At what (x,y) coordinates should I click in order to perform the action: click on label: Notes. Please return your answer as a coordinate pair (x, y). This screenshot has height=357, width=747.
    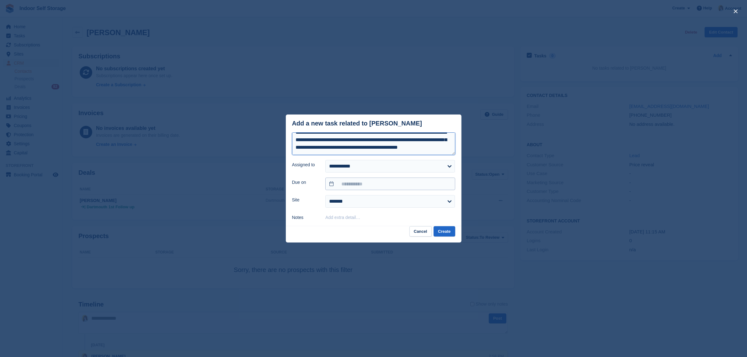
    Looking at the image, I should click on (305, 217).